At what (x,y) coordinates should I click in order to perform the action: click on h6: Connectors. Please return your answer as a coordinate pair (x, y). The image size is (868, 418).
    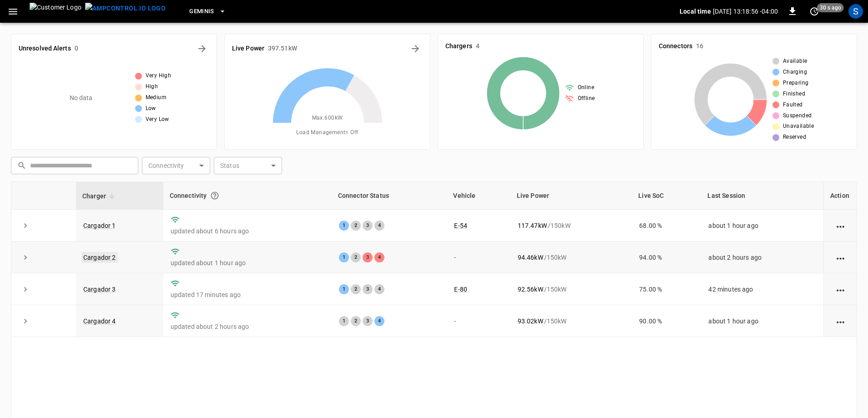
    Looking at the image, I should click on (676, 46).